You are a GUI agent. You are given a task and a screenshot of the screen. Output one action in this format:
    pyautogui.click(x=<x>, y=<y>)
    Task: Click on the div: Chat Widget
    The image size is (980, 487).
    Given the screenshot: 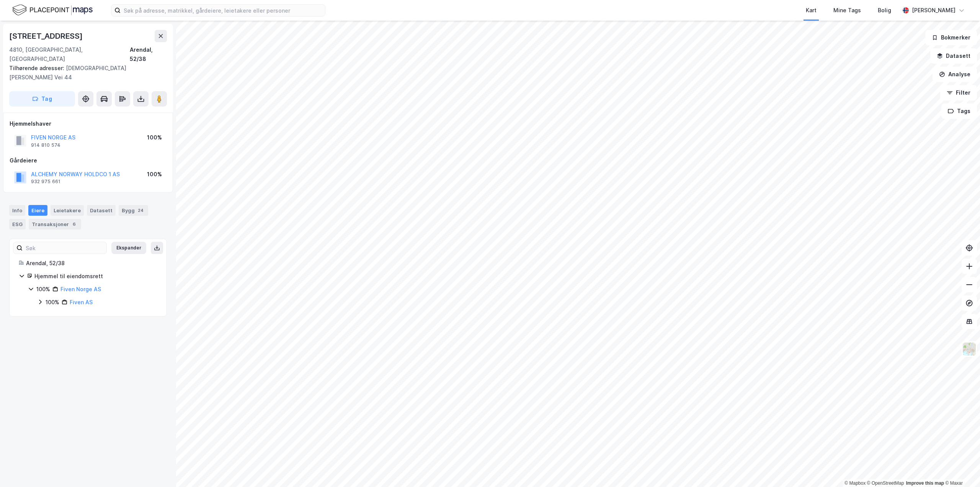 What is the action you would take?
    pyautogui.click(x=961, y=468)
    